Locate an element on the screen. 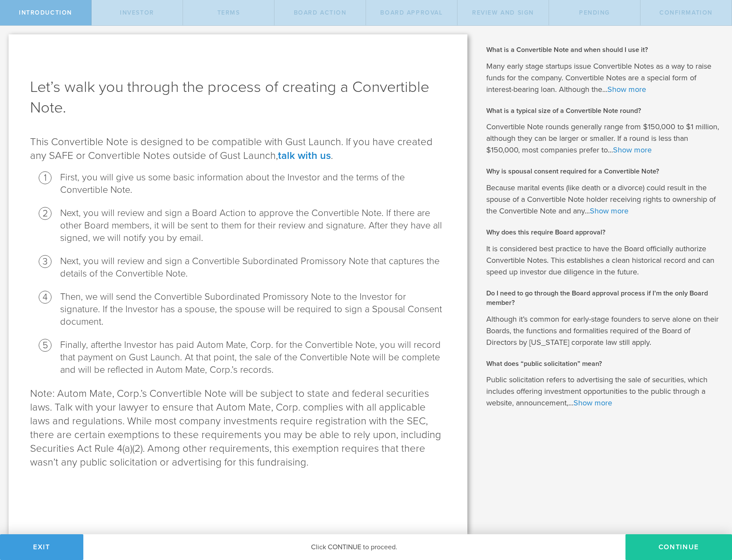  span: Board Approval is located at coordinates (411, 12).